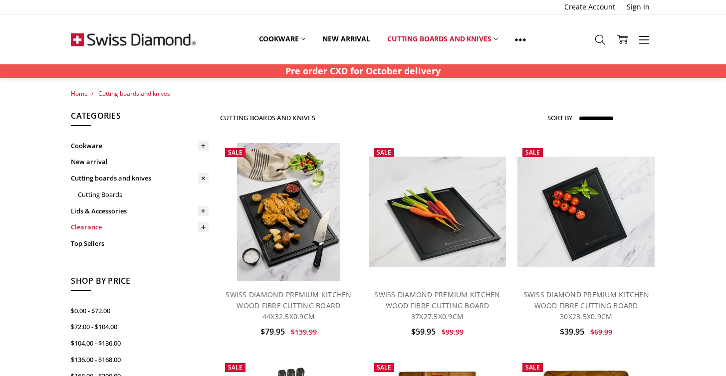 The image size is (726, 376). What do you see at coordinates (273, 332) in the screenshot?
I see `span: $79.95` at bounding box center [273, 332].